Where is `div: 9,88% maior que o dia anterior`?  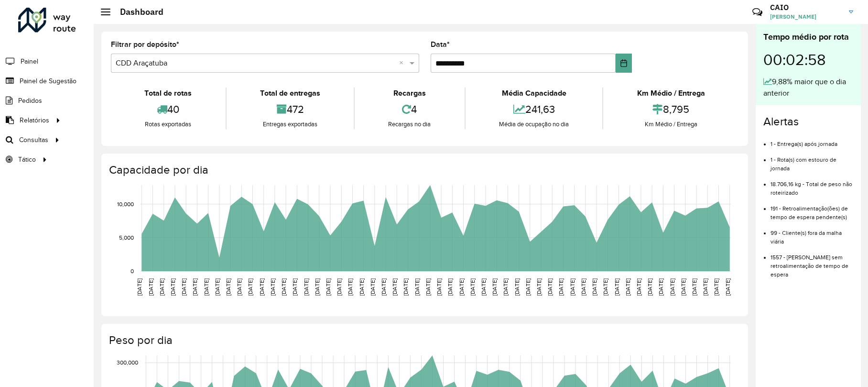 div: 9,88% maior que o dia anterior is located at coordinates (808, 88).